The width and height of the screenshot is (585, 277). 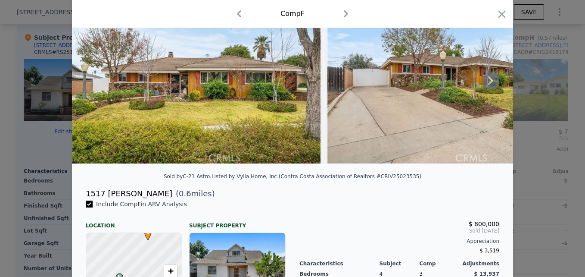 What do you see at coordinates (439, 263) in the screenshot?
I see `div: Comp` at bounding box center [439, 263].